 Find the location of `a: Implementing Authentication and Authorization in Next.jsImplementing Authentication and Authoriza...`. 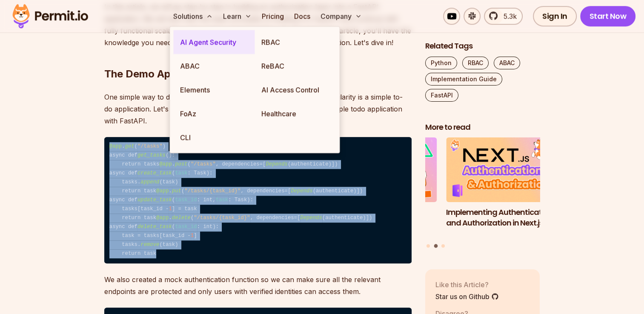

a: Implementing Authentication and Authorization in Next.jsImplementing Authentication and Authoriza... is located at coordinates (504, 188).